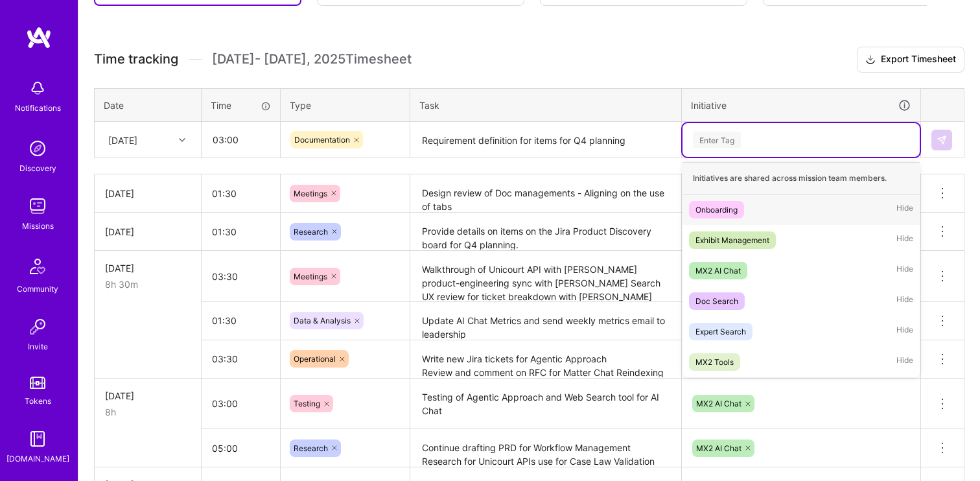 The image size is (980, 481). Describe the element at coordinates (721, 331) in the screenshot. I see `div: Expert Search` at that location.